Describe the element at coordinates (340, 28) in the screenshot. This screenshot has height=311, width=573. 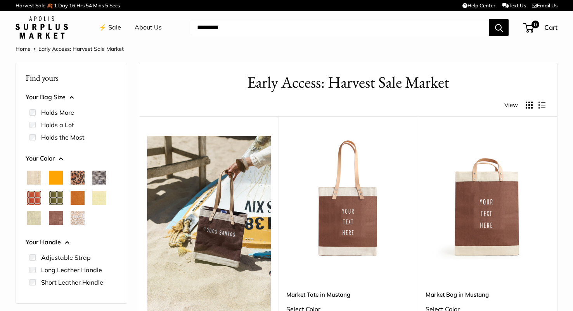
I see `input: Search...` at that location.